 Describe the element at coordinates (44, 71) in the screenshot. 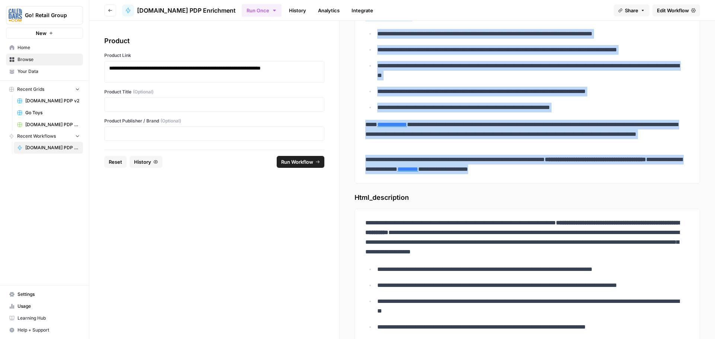

I see `a: Your Data` at that location.